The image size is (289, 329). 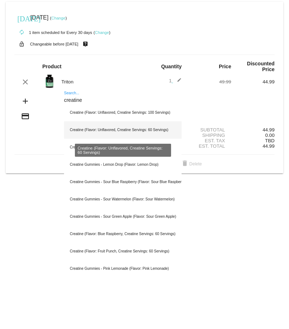 What do you see at coordinates (25, 82) in the screenshot?
I see `mat-icon: clear` at bounding box center [25, 82].